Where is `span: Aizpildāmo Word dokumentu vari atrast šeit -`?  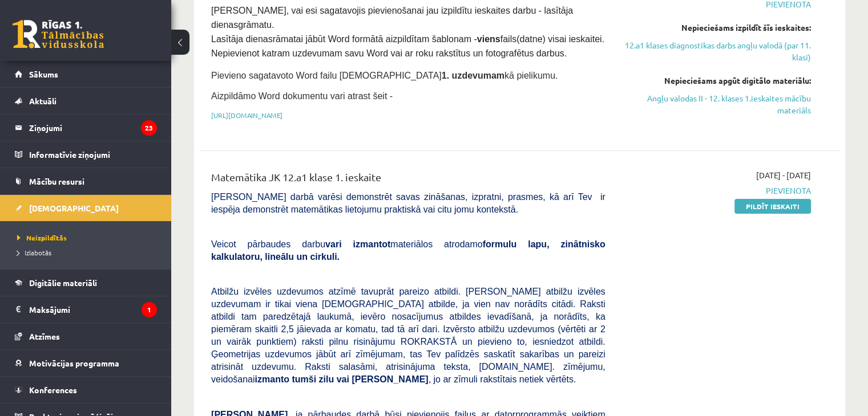
span: Aizpildāmo Word dokumentu vari atrast šeit - is located at coordinates (302, 96).